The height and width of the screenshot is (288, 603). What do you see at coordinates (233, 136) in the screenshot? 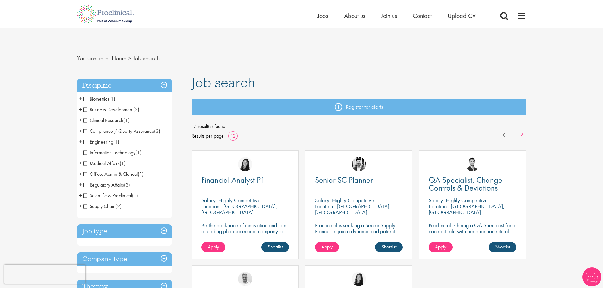
I see `a: 12` at bounding box center [233, 136].